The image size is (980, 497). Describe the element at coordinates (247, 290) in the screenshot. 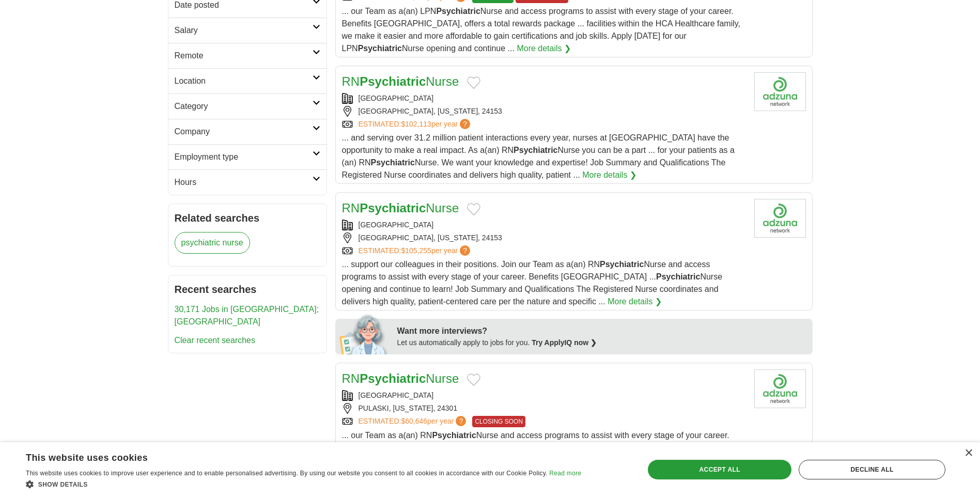

I see `h2: Recent searches` at that location.